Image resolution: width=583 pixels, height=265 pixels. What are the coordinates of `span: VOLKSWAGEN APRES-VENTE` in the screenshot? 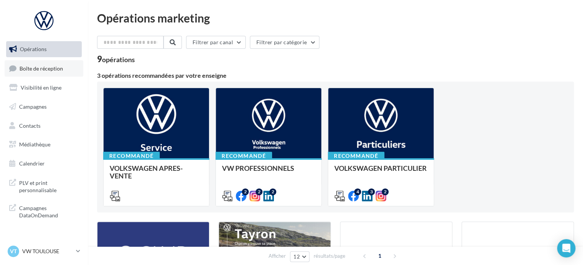 It's located at (146, 172).